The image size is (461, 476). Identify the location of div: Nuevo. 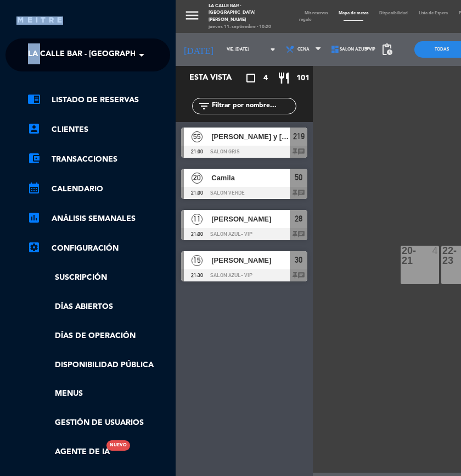
(118, 445).